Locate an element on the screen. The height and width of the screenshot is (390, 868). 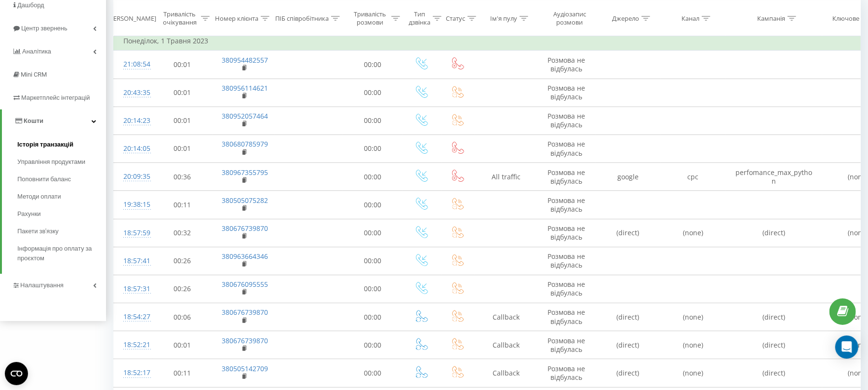
td: cpc is located at coordinates (693, 177).